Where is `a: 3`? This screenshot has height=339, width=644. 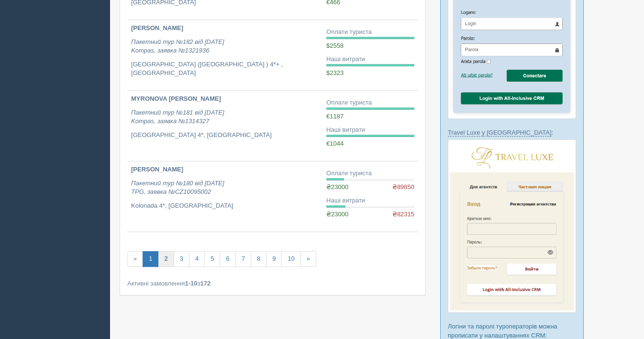
a: 3 is located at coordinates (181, 259).